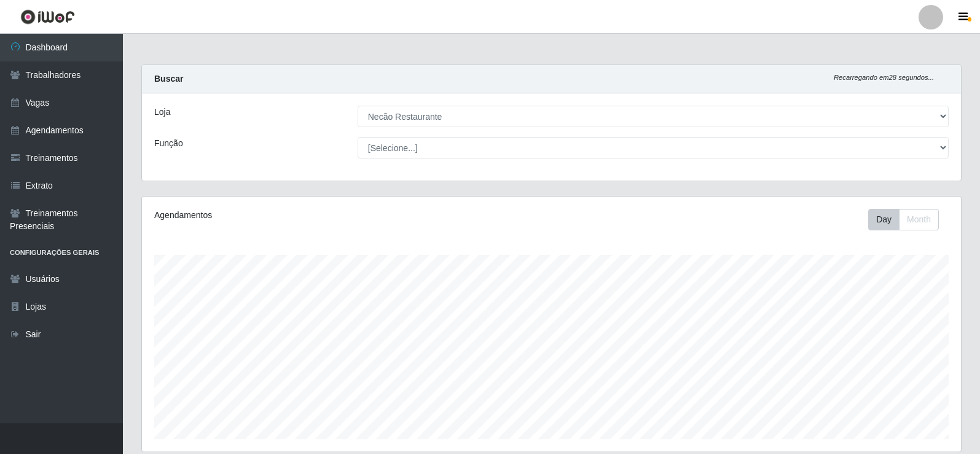  What do you see at coordinates (919, 219) in the screenshot?
I see `button: Month` at bounding box center [919, 219].